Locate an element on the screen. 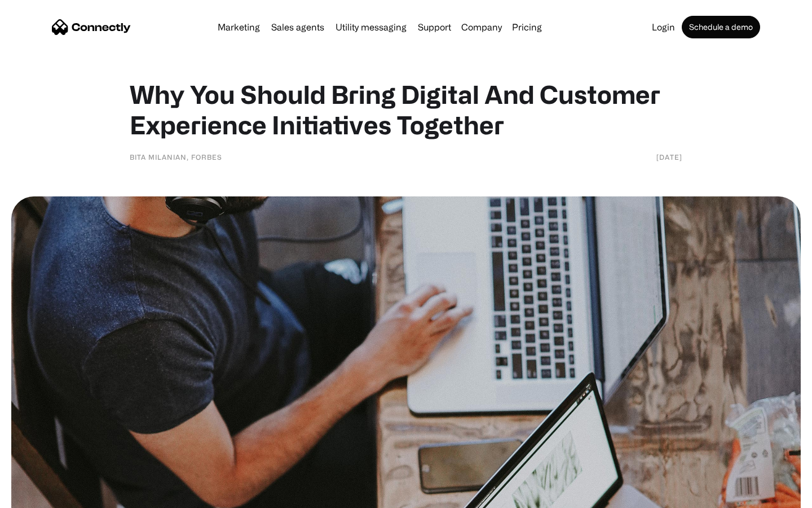  ul: Language list is located at coordinates (45, 496).